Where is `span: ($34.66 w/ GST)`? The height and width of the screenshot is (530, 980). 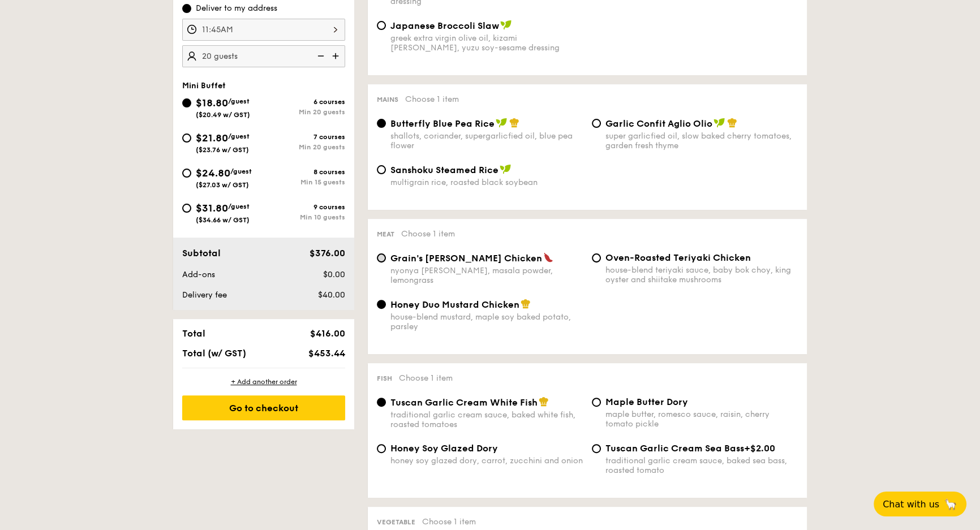
span: ($34.66 w/ GST) is located at coordinates (222, 220).